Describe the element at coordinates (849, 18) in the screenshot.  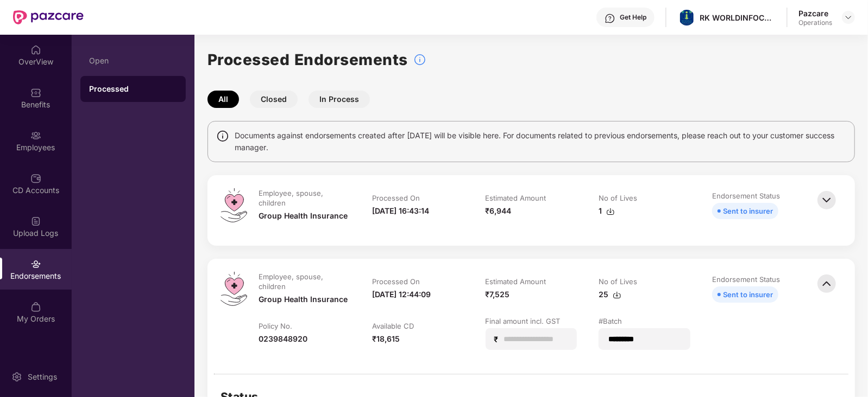
I see `img: svg+xml;base64,PHN2ZyBpZD0iRHJvcGRvd24tMzJ4MzIiIHhtbG5zPSJodHRwOi8vd3d3LnczLm9yZy8yMDAwL3N2ZyIgd2...` at that location.